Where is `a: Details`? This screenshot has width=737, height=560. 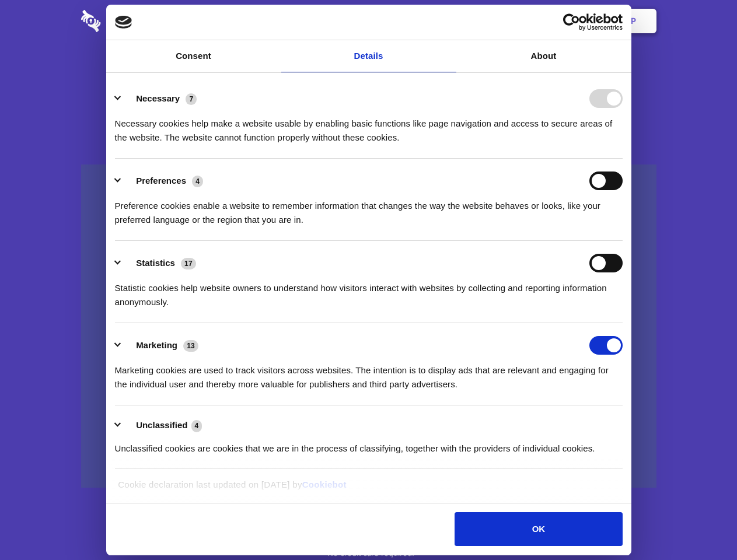 a: Details is located at coordinates (368, 56).